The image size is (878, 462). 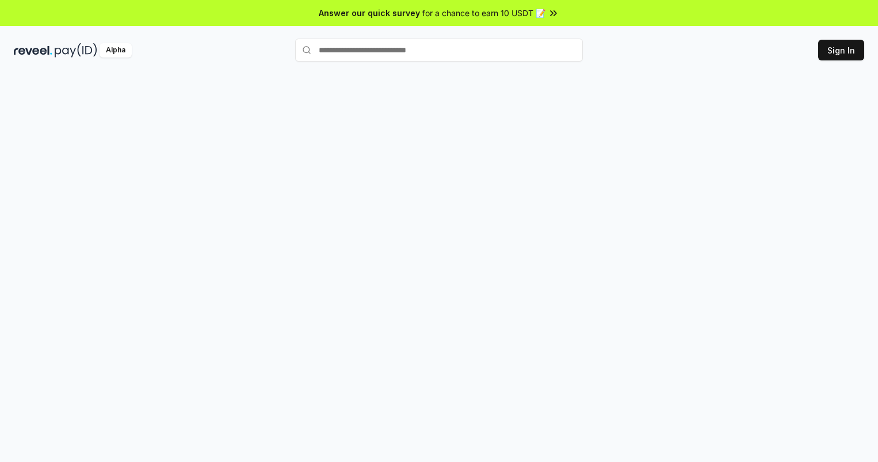 What do you see at coordinates (33, 50) in the screenshot?
I see `img: reveel_dark` at bounding box center [33, 50].